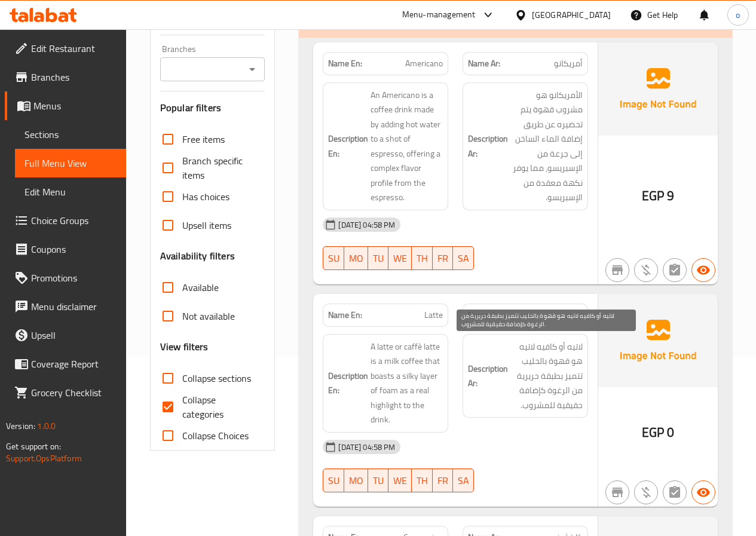  What do you see at coordinates (65, 221) in the screenshot?
I see `a: Choice Groups` at bounding box center [65, 221].